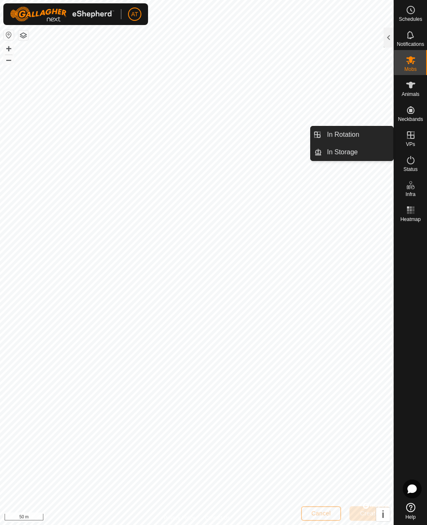 This screenshot has width=427, height=525. What do you see at coordinates (411, 19) in the screenshot?
I see `span: Schedules` at bounding box center [411, 19].